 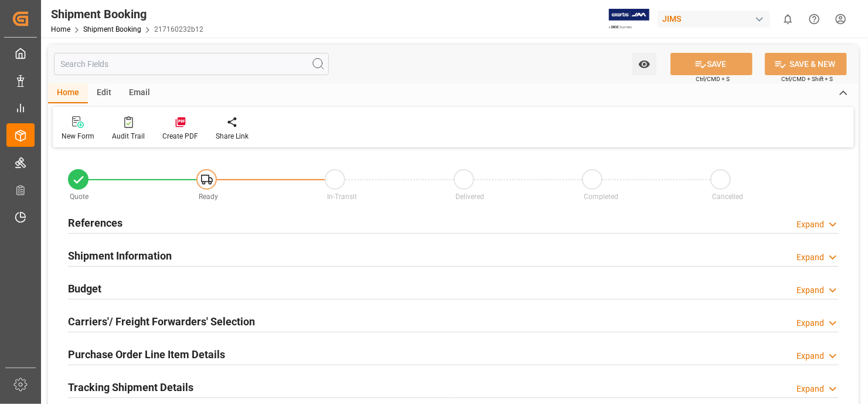 I want to click on h2: Tracking Shipment Details, so click(x=131, y=387).